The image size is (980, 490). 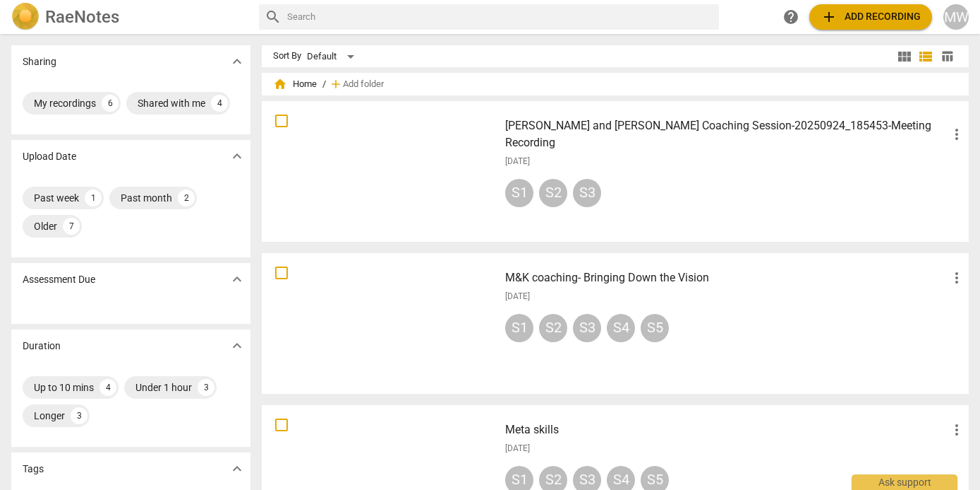 I want to click on a: Help, so click(x=791, y=17).